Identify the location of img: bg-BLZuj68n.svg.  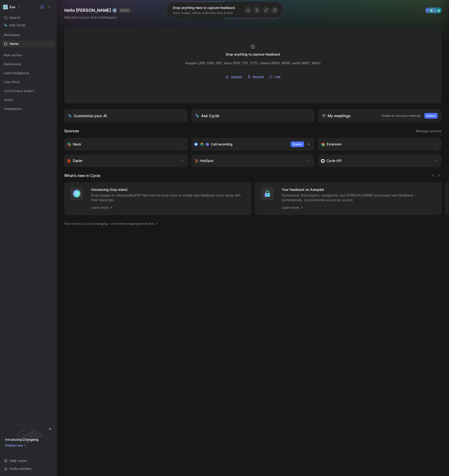
(28, 437).